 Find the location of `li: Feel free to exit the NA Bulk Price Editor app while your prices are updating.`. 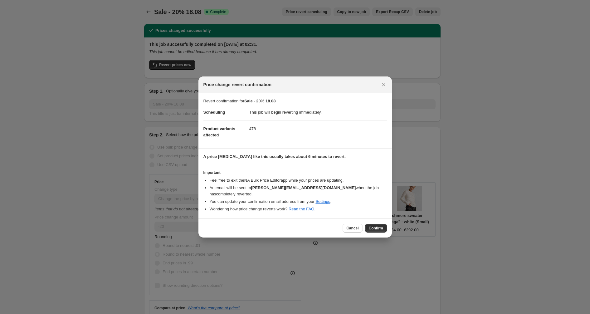

li: Feel free to exit the NA Bulk Price Editor app while your prices are updating. is located at coordinates (298, 180).